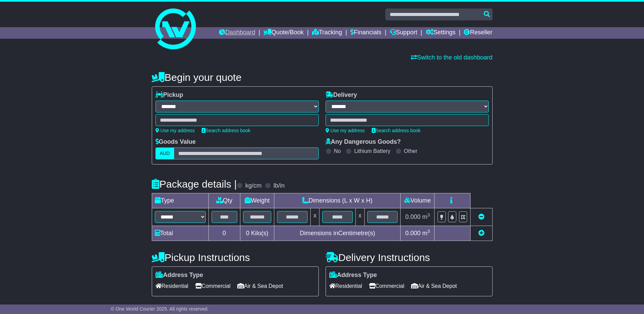 The width and height of the screenshot is (644, 314). What do you see at coordinates (482, 217) in the screenshot?
I see `a: Remove this item` at bounding box center [482, 217].